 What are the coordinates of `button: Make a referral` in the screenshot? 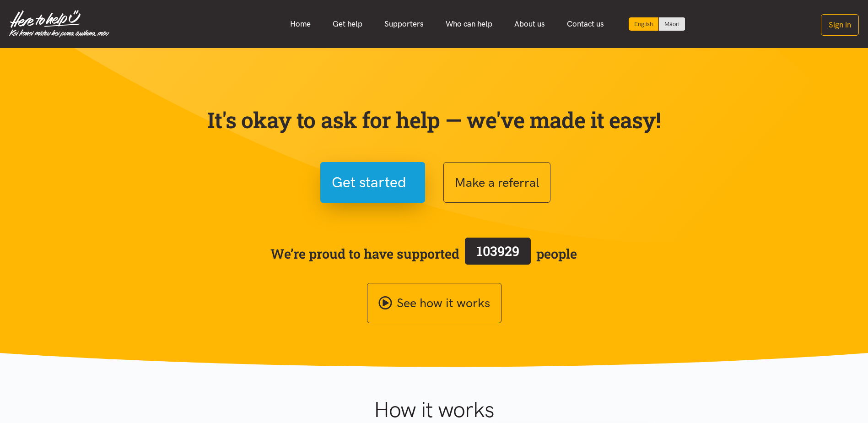 It's located at (497, 182).